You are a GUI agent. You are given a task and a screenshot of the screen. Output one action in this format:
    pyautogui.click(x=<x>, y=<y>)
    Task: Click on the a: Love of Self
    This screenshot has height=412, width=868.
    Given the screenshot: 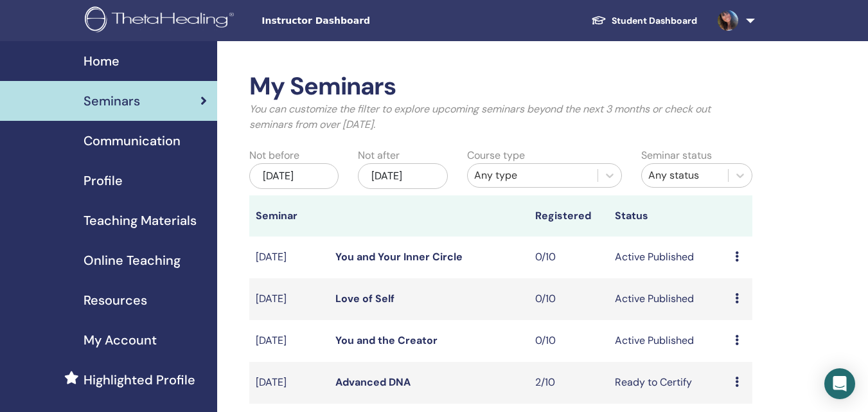 What is the action you would take?
    pyautogui.click(x=366, y=298)
    